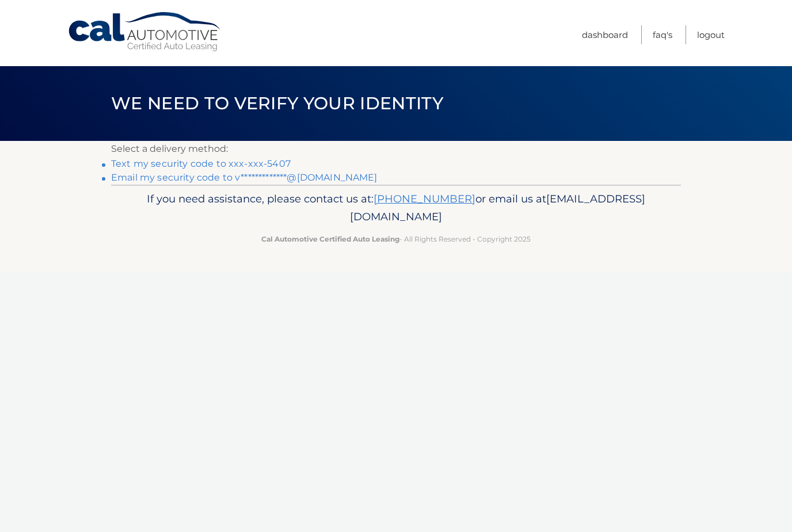  What do you see at coordinates (662, 34) in the screenshot?
I see `a: FAQ's` at bounding box center [662, 34].